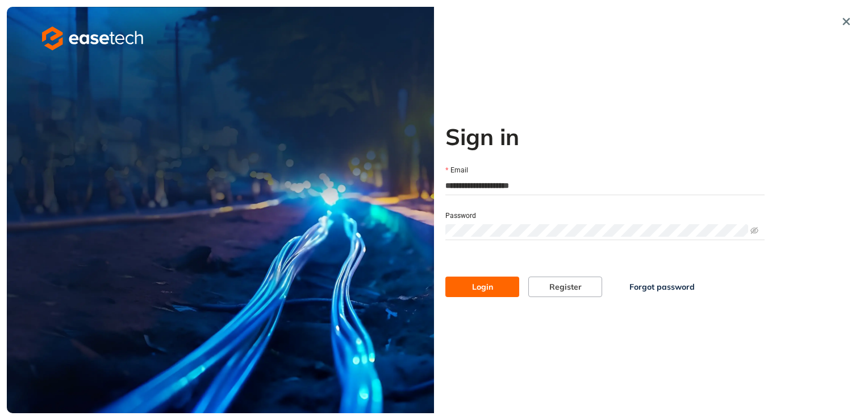 The width and height of the screenshot is (868, 420). I want to click on img: cover image, so click(221, 210).